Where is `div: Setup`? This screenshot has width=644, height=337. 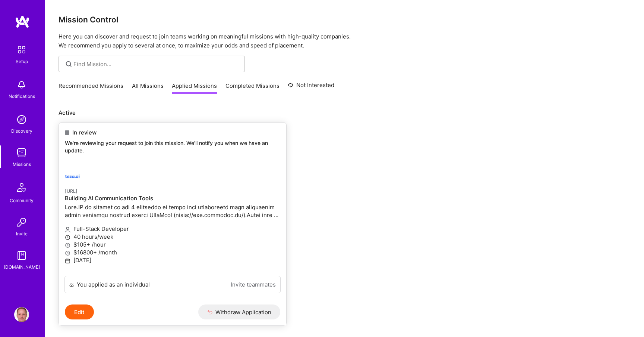 div: Setup is located at coordinates (21, 61).